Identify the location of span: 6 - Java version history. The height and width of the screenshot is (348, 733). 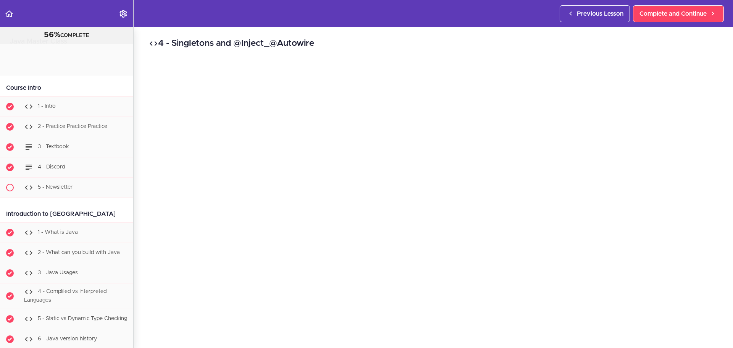
(67, 338).